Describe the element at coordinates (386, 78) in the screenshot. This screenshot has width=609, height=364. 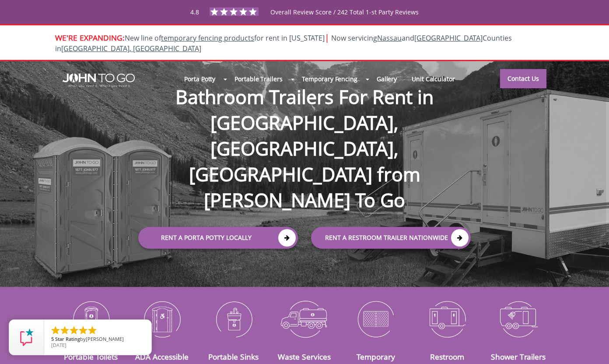
I see `a: Gallery` at that location.